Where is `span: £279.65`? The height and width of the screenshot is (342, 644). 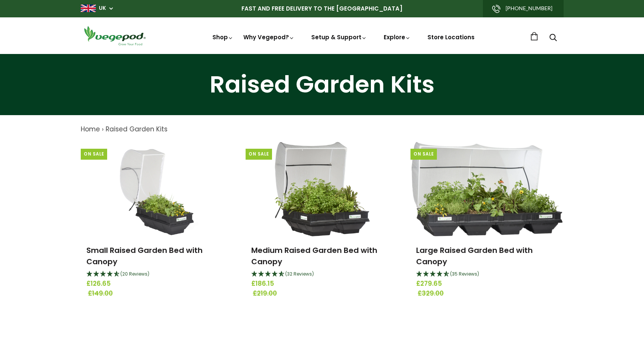
span: £279.65 is located at coordinates (486, 284).